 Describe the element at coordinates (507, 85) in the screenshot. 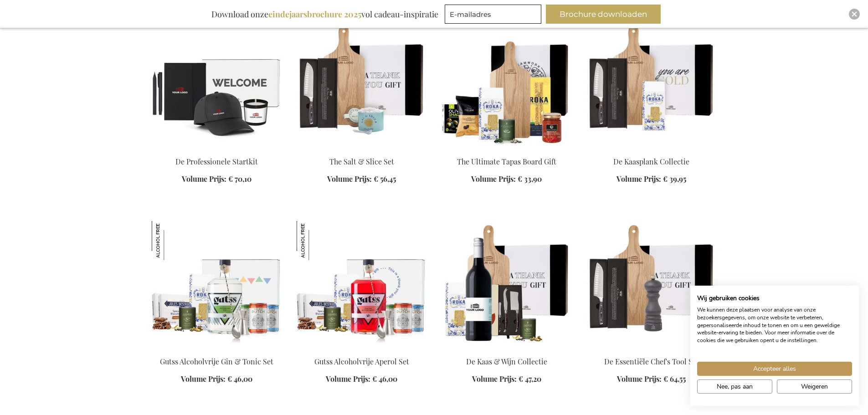

I see `img: The Ultimate Tapas Board Gift` at that location.